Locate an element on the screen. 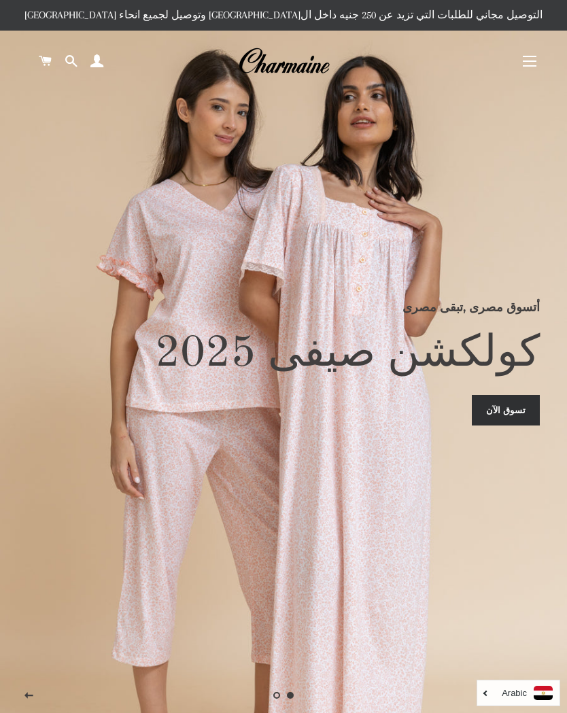 This screenshot has height=713, width=567. a: تسوق الآن is located at coordinates (506, 410).